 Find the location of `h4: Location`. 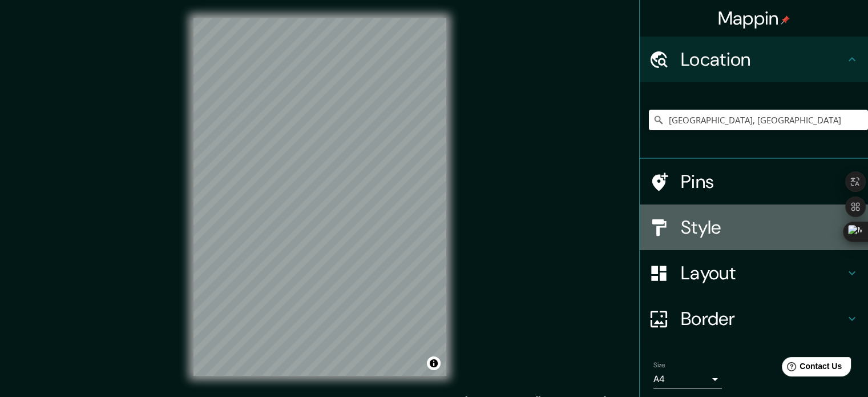

h4: Location is located at coordinates (763, 59).